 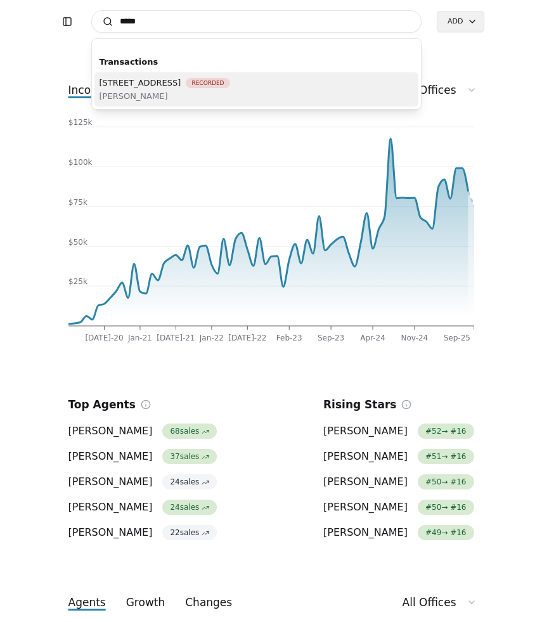 I want to click on tspan: Sep-23, so click(x=331, y=338).